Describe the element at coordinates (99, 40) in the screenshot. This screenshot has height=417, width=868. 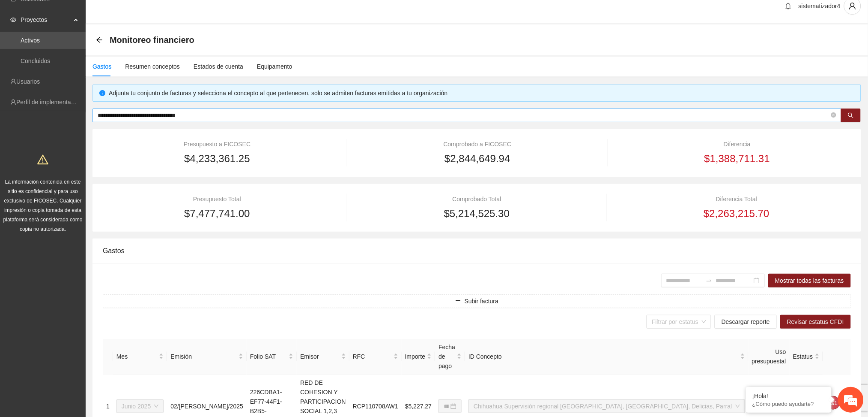
I see `div: Back` at that location.